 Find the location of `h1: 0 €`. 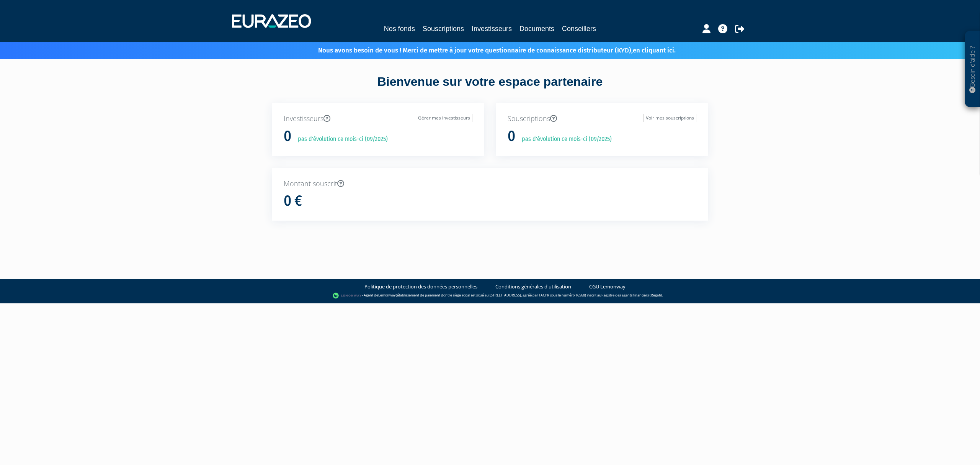

h1: 0 € is located at coordinates (293, 201).